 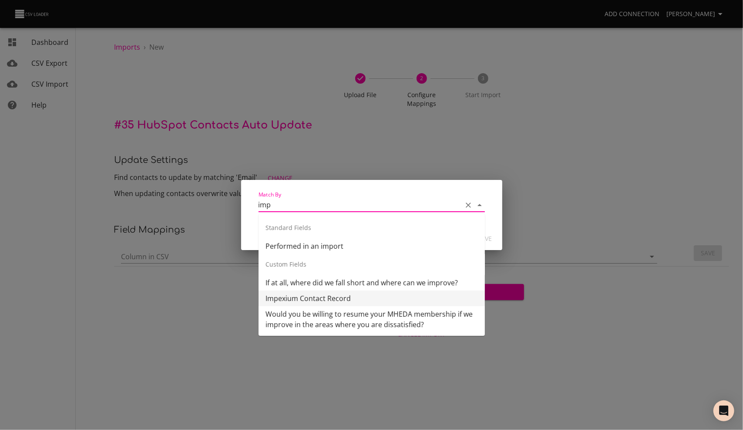 I want to click on div: Standard Fields, so click(x=372, y=228).